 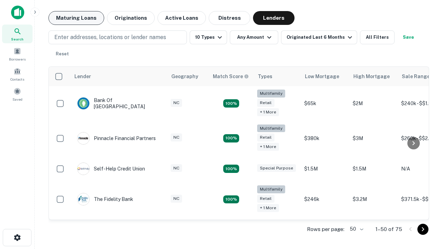 What do you see at coordinates (325, 77) in the screenshot?
I see `th: Low Mortgage` at bounding box center [325, 77].